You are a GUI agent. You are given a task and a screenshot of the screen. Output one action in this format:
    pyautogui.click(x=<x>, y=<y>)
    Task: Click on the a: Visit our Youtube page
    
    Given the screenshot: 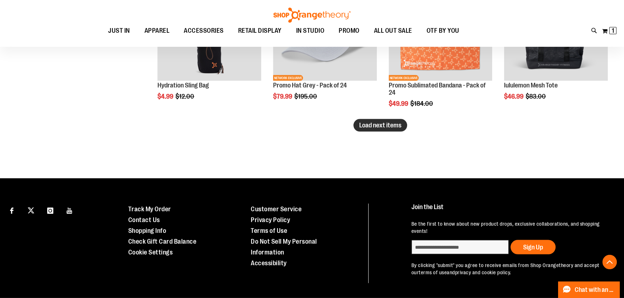 What is the action you would take?
    pyautogui.click(x=70, y=210)
    